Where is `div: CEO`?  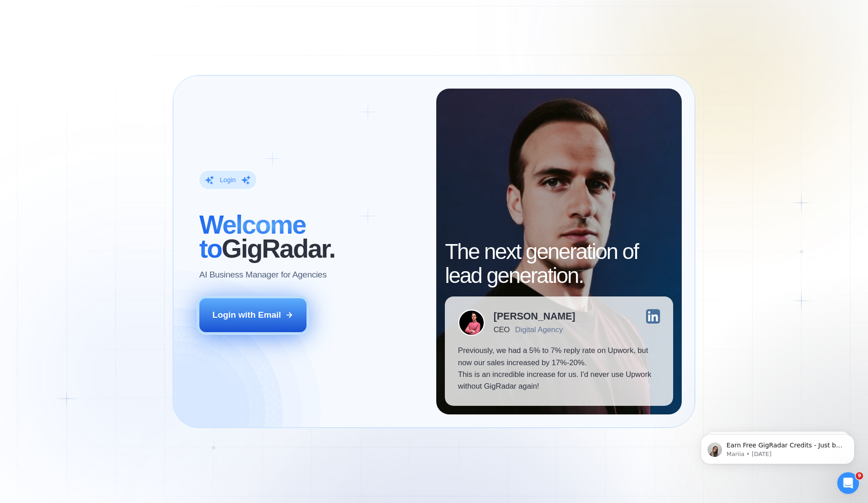 div: CEO is located at coordinates (502, 330).